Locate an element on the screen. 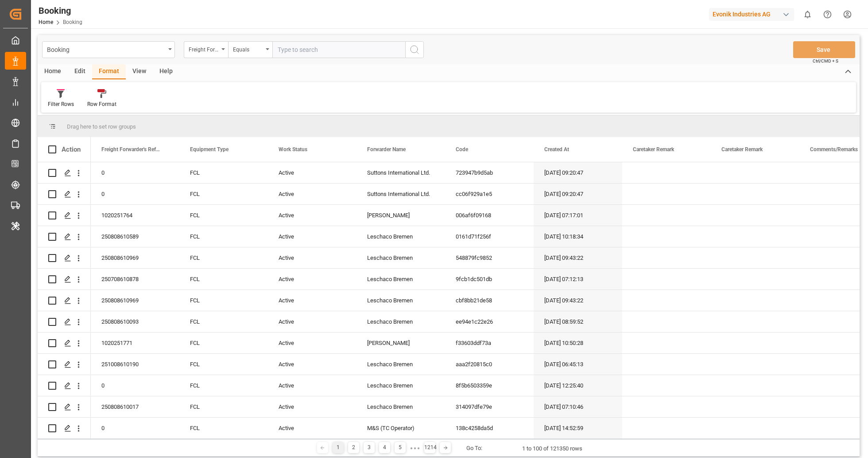  div: 1 is located at coordinates (338, 447).